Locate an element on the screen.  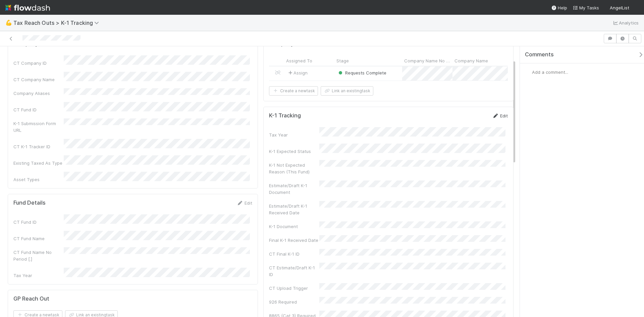
div: Company Aliases is located at coordinates (39, 93).